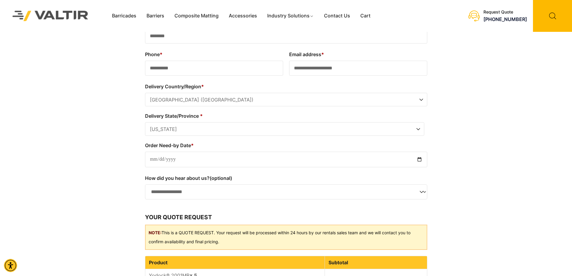  I want to click on label: Email address, so click(358, 54).